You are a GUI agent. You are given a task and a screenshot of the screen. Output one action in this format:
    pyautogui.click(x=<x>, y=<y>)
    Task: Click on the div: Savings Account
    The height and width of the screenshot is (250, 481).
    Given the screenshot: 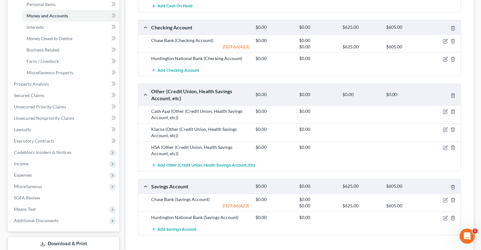 What is the action you would take?
    pyautogui.click(x=200, y=186)
    